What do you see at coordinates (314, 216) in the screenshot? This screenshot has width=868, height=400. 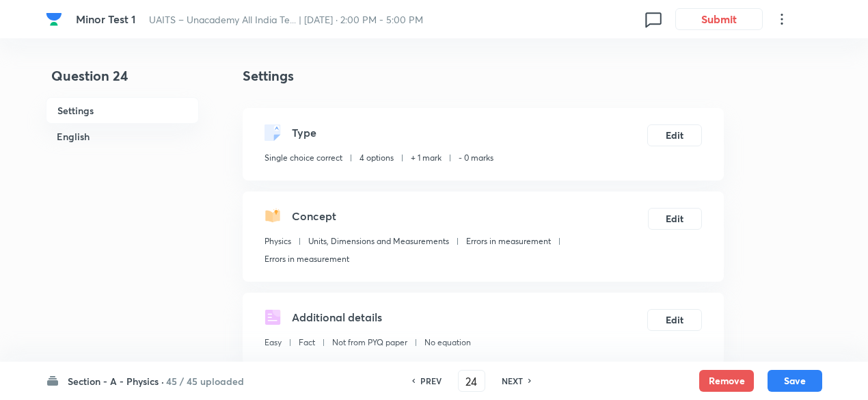 I see `h5: Concept` at bounding box center [314, 216].